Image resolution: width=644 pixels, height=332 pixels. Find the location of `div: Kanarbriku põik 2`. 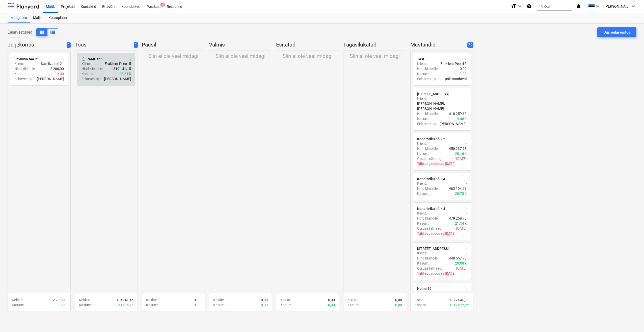

div: Kanarbriku põik 2 is located at coordinates (431, 139).